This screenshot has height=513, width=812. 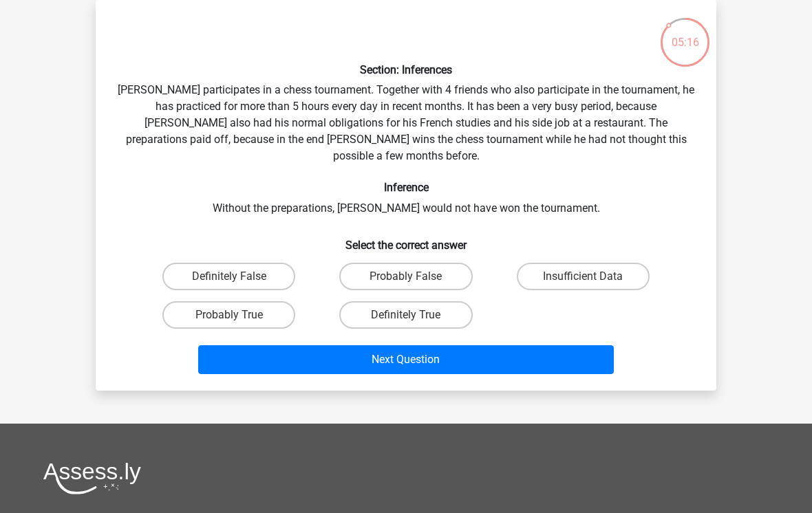 What do you see at coordinates (229, 277) in the screenshot?
I see `label: Definitely False` at bounding box center [229, 277].